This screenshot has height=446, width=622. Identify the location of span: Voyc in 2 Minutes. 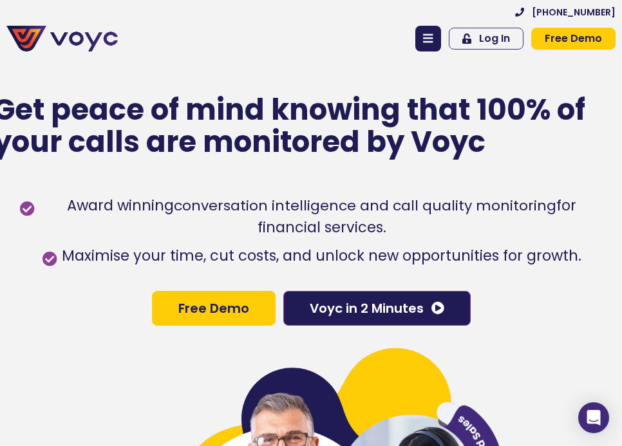
(367, 309).